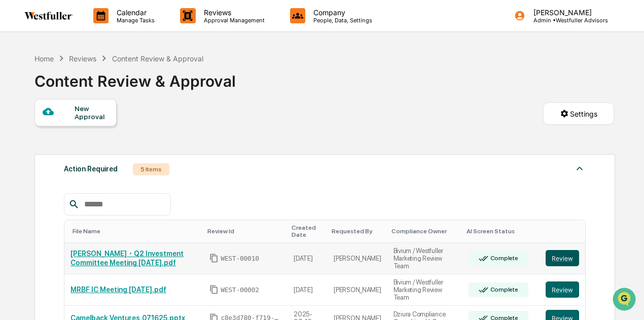  What do you see at coordinates (99, 232) in the screenshot?
I see `a: 🗄️Attestations` at bounding box center [99, 232].